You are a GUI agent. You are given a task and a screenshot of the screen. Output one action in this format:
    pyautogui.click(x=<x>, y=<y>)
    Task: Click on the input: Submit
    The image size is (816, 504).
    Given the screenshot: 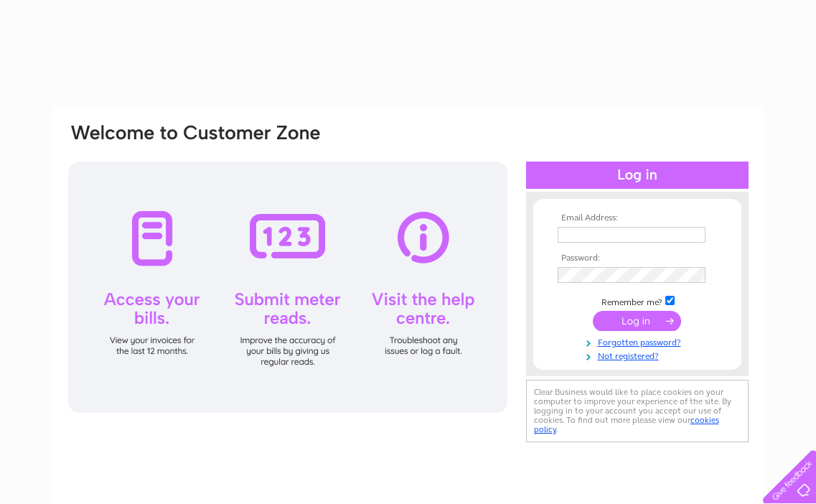 What is the action you would take?
    pyautogui.click(x=637, y=321)
    